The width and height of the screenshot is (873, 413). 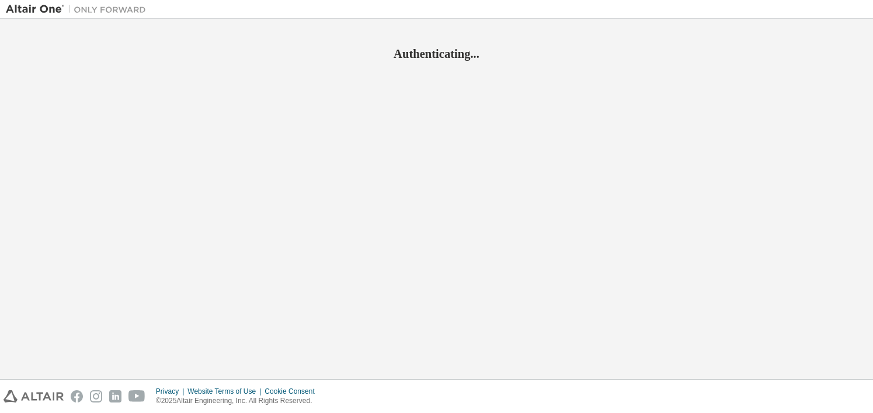 I want to click on img: instagram.svg, so click(x=96, y=396).